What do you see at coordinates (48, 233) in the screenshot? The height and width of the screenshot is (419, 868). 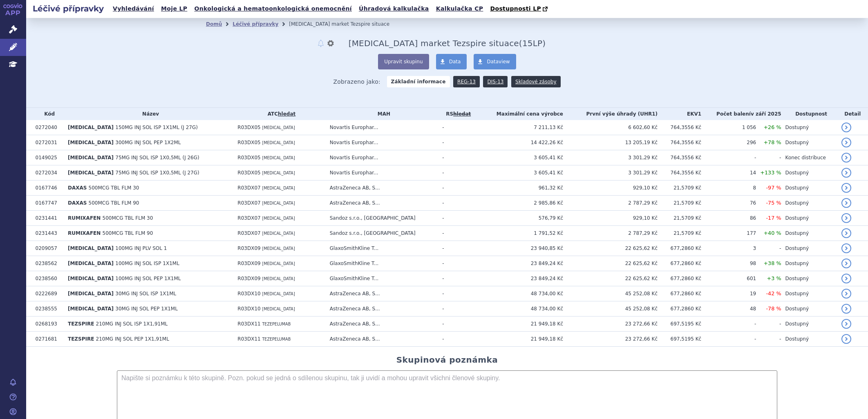 I see `td: 0231443` at bounding box center [48, 233].